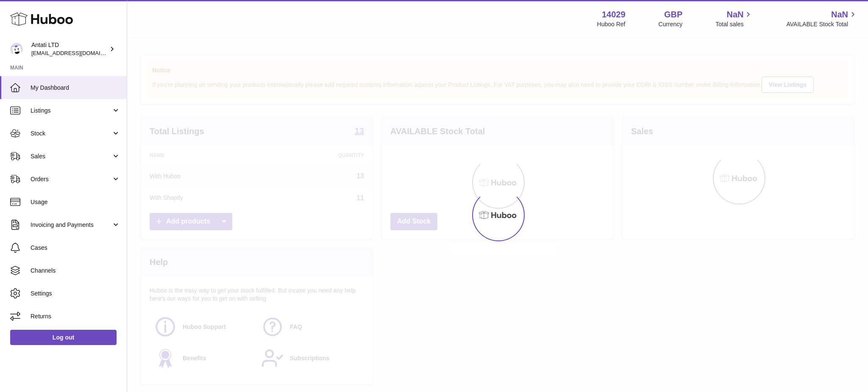 Image resolution: width=868 pixels, height=392 pixels. Describe the element at coordinates (75, 317) in the screenshot. I see `span: Returns` at that location.